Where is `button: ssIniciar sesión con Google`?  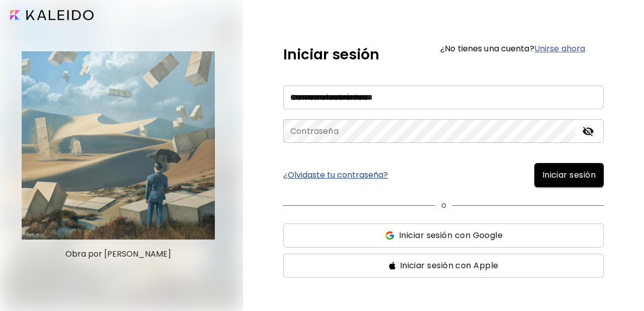
button: ssIniciar sesión con Google is located at coordinates (443, 236).